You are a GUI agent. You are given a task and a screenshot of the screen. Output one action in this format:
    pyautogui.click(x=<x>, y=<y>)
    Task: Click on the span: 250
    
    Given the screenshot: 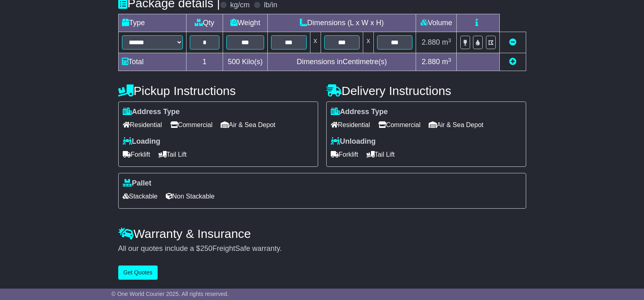 What is the action you would take?
    pyautogui.click(x=207, y=249)
    